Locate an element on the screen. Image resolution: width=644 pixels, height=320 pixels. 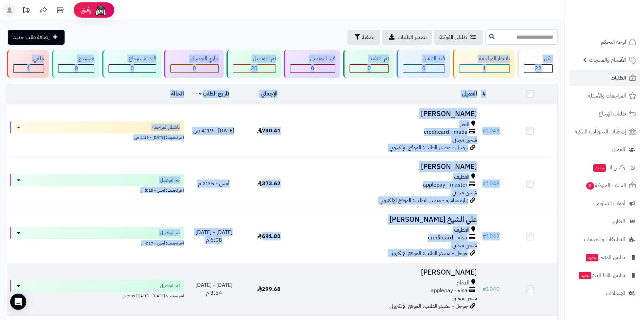
div: اخر تحديث: أمس - 4:17 م is located at coordinates (97, 242).